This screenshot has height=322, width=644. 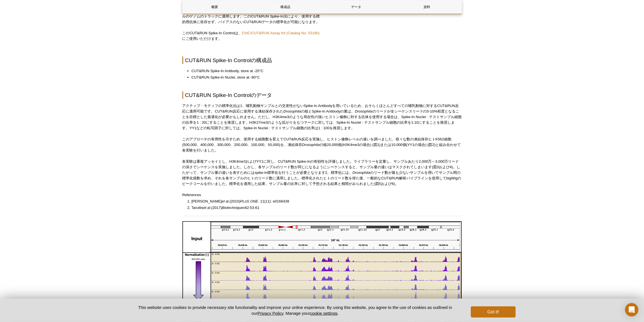 What do you see at coordinates (356, 7) in the screenshot?
I see `a: データ` at bounding box center [356, 7].